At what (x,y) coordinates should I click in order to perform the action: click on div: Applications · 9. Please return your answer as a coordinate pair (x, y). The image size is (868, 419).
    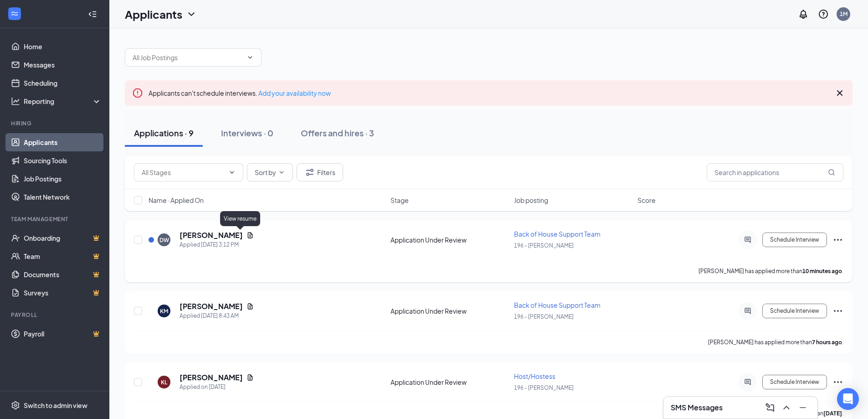
    Looking at the image, I should click on (164, 132).